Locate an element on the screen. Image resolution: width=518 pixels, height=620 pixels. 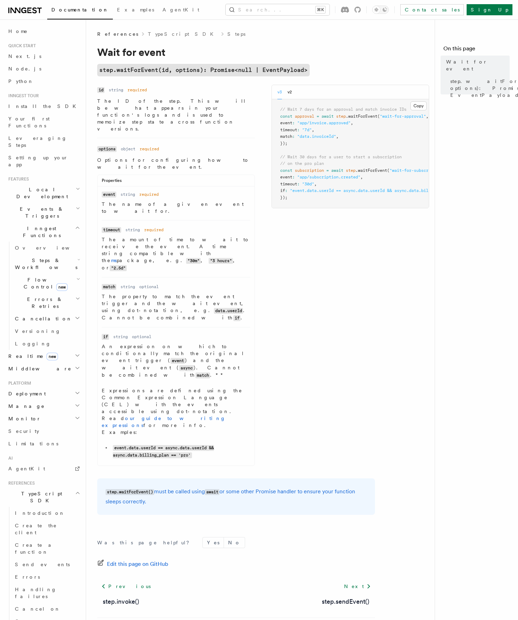
span: Wait for event is located at coordinates (478, 65).